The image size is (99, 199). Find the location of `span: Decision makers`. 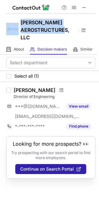

span: Decision makers is located at coordinates (52, 49).